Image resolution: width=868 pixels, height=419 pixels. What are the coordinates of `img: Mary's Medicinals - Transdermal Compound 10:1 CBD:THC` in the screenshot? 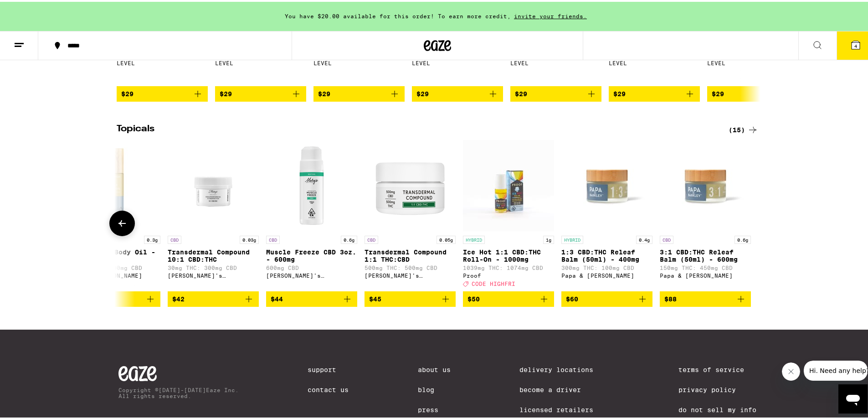 It's located at (213, 184).